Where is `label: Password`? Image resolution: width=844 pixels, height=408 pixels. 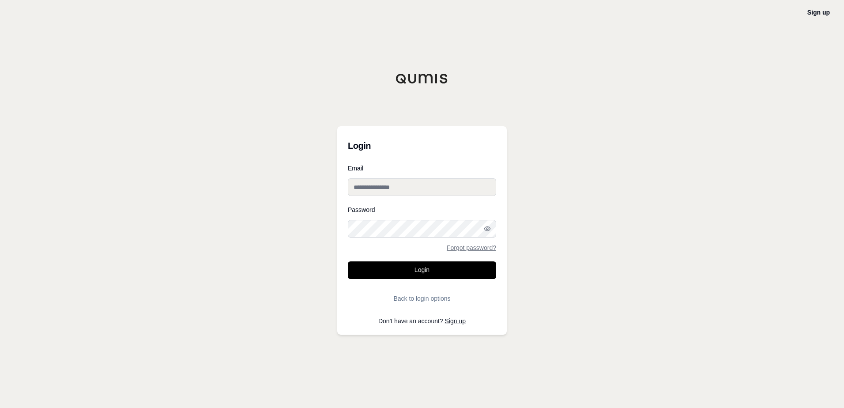 label: Password is located at coordinates (422, 210).